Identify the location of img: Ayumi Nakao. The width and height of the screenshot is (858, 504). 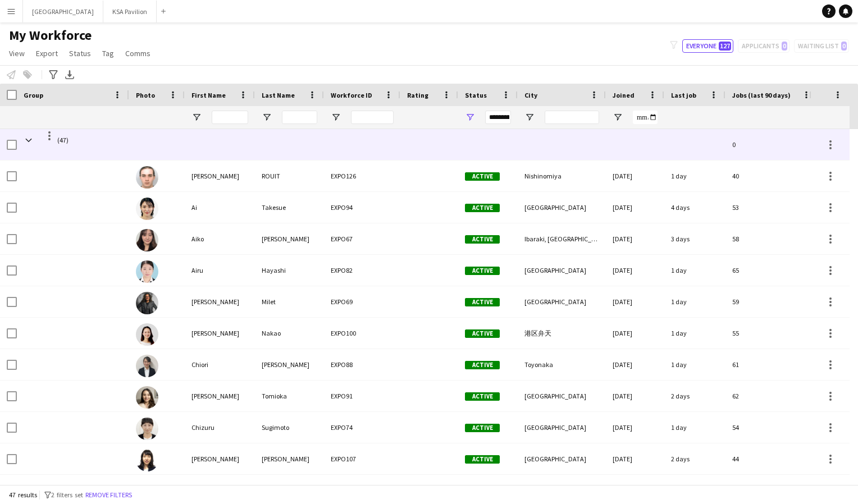
(147, 334).